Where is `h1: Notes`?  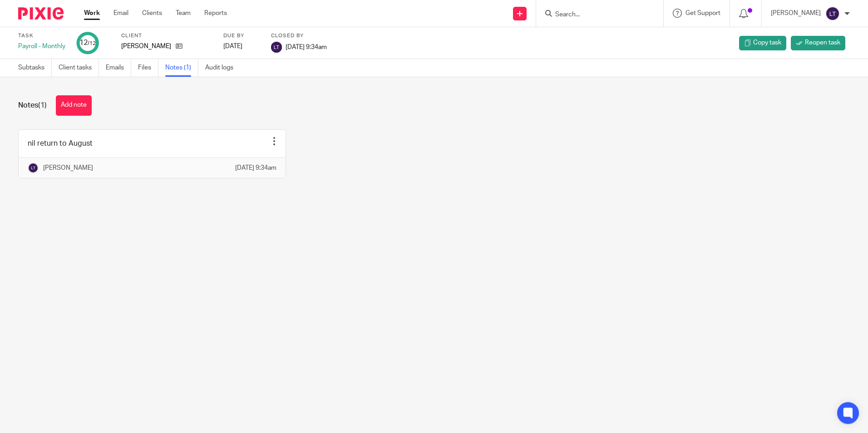
h1: Notes is located at coordinates (32, 105).